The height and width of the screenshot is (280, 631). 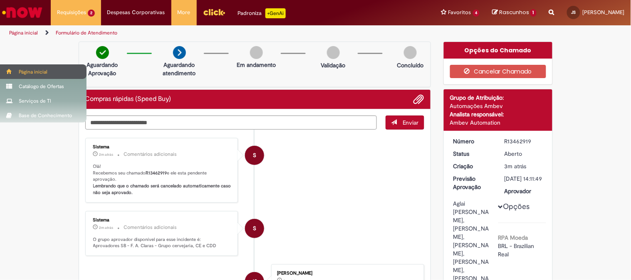 I want to click on div: R13462919, so click(x=523, y=141).